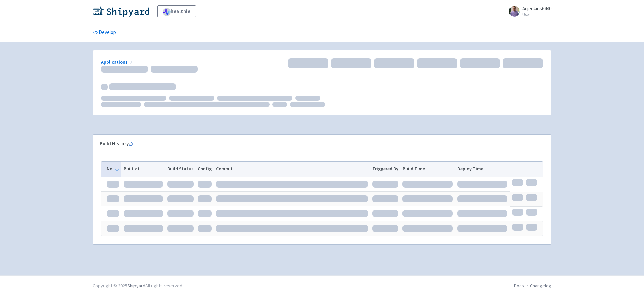 The image size is (644, 296). Describe the element at coordinates (143, 169) in the screenshot. I see `th: Built at` at that location.